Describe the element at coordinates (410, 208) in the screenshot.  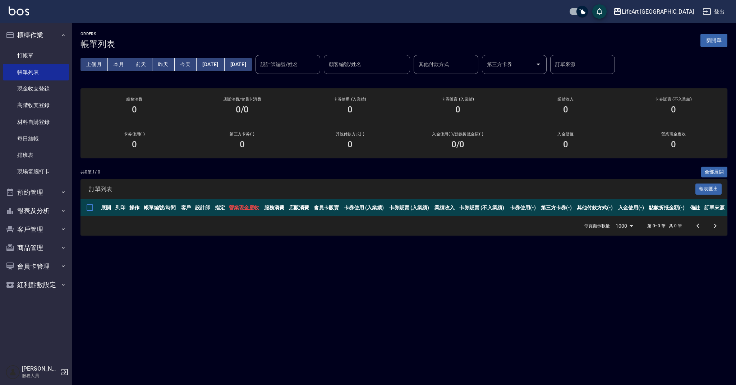
I see `th: 卡券販賣 (入業績)` at that location.